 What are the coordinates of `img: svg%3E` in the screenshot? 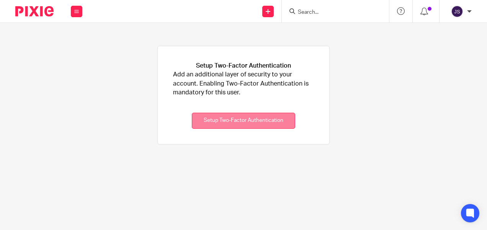 It's located at (457, 11).